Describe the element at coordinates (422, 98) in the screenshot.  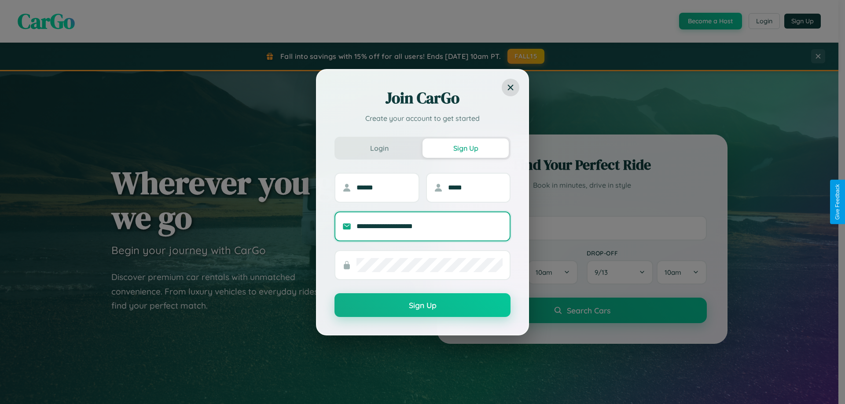
I see `h2: Join CarGo` at that location.